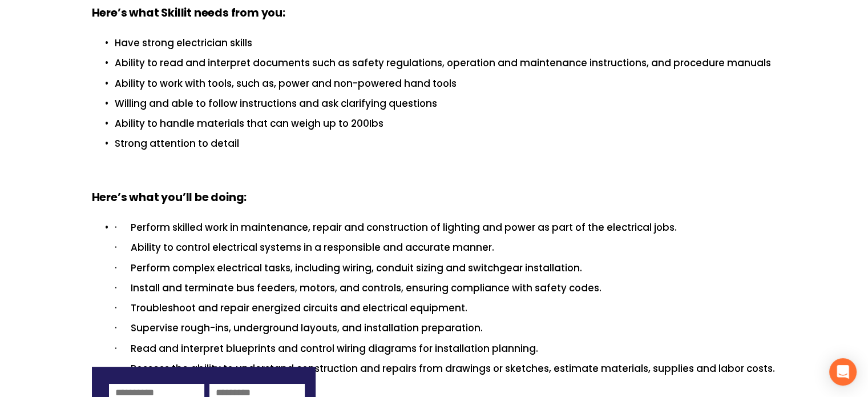 This screenshot has height=397, width=868. Describe the element at coordinates (843, 372) in the screenshot. I see `div: Open Intercom Messenger` at that location.